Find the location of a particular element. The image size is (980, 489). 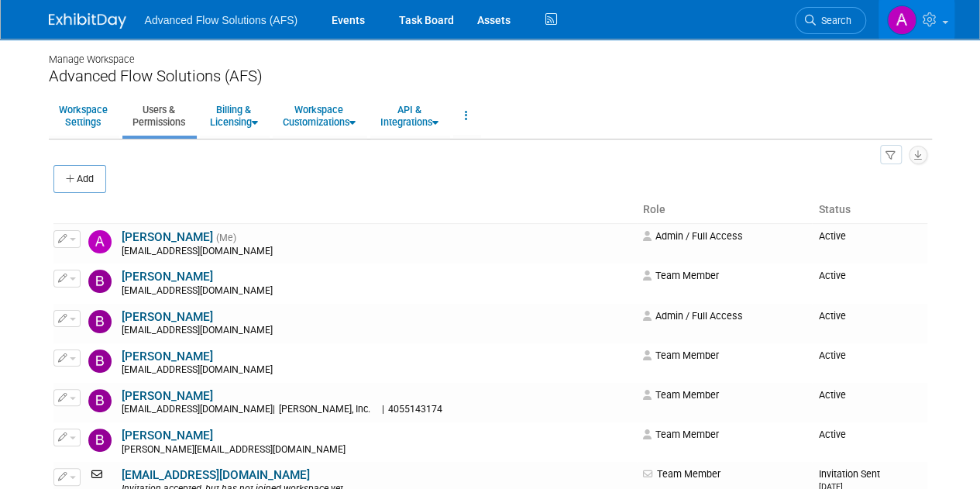

a: API &Integrations is located at coordinates (409, 115).